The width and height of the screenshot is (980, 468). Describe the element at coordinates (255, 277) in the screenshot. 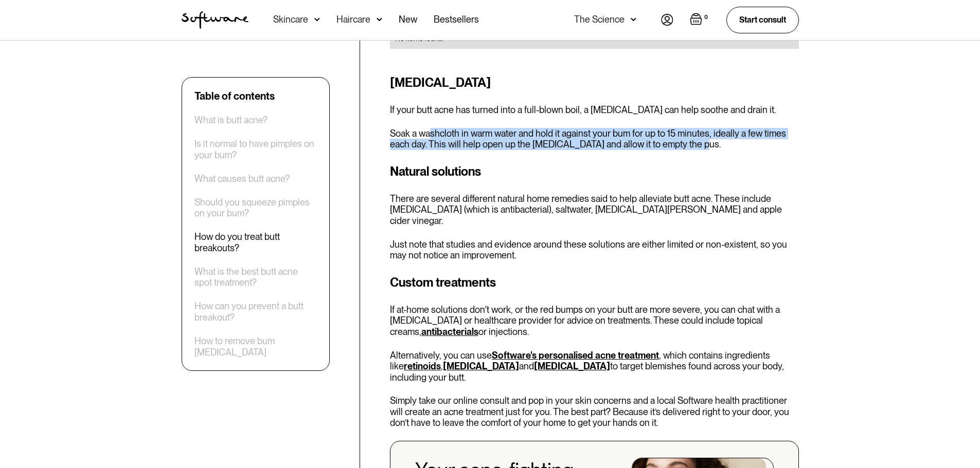

I see `div: What is the best butt acne spot treatment?` at that location.